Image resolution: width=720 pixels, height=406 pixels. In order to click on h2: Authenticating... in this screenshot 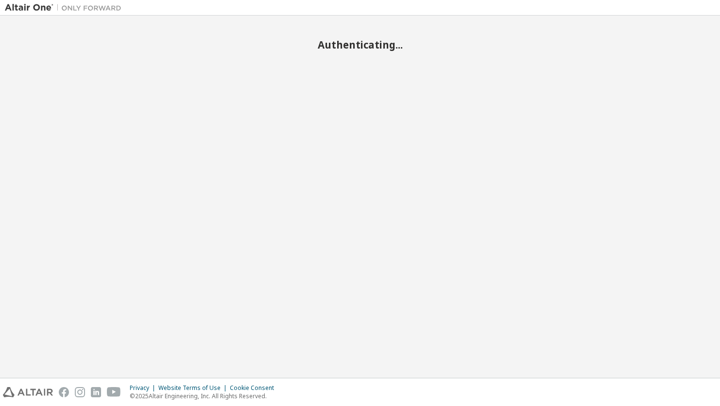, I will do `click(360, 45)`.